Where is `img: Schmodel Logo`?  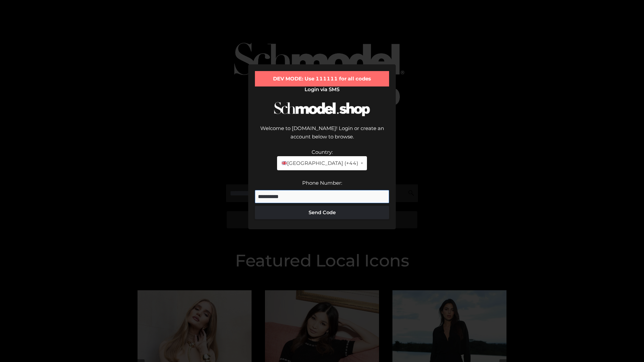
img: Schmodel Logo is located at coordinates (322, 109).